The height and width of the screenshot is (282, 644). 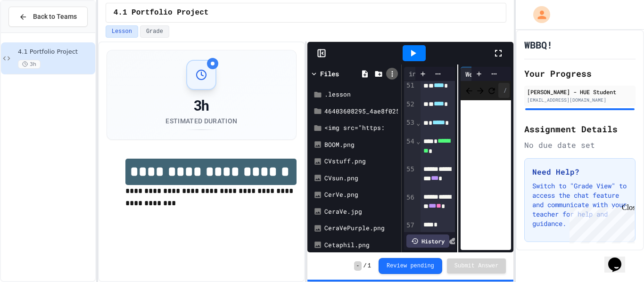 I want to click on div: My Account, so click(x=538, y=15).